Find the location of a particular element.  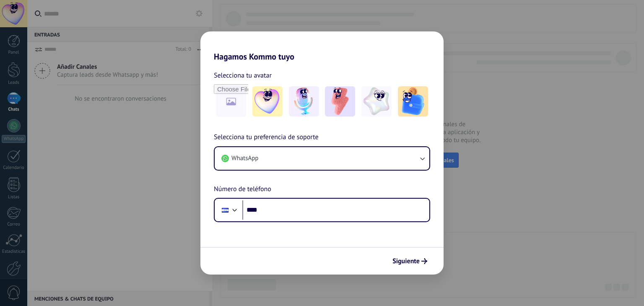

img: -4.jpeg is located at coordinates (377, 101).